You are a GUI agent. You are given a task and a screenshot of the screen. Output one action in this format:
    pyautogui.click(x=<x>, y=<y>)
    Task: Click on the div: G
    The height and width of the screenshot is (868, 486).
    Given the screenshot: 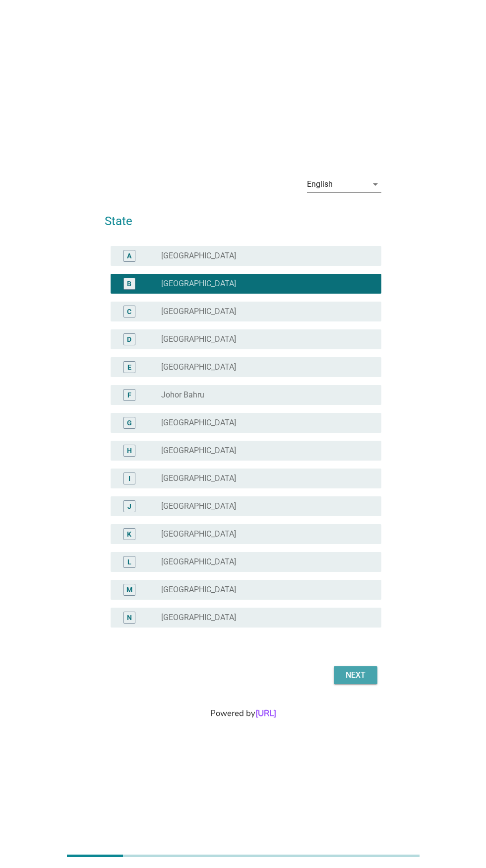 What is the action you would take?
    pyautogui.click(x=129, y=422)
    